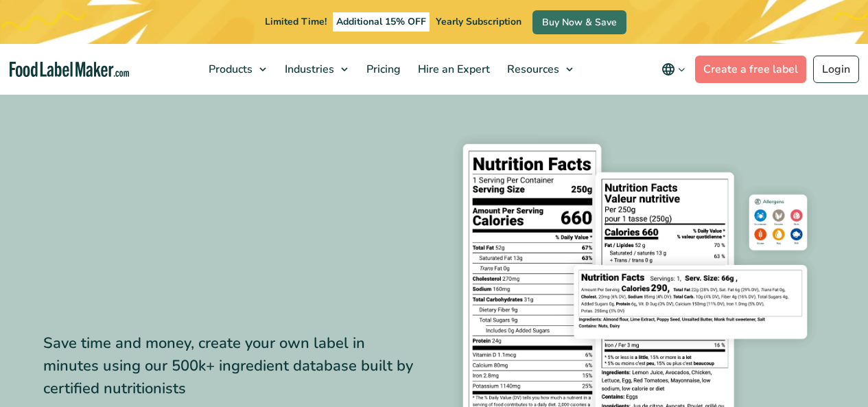 This screenshot has width=868, height=407. I want to click on a: Resources, so click(539, 69).